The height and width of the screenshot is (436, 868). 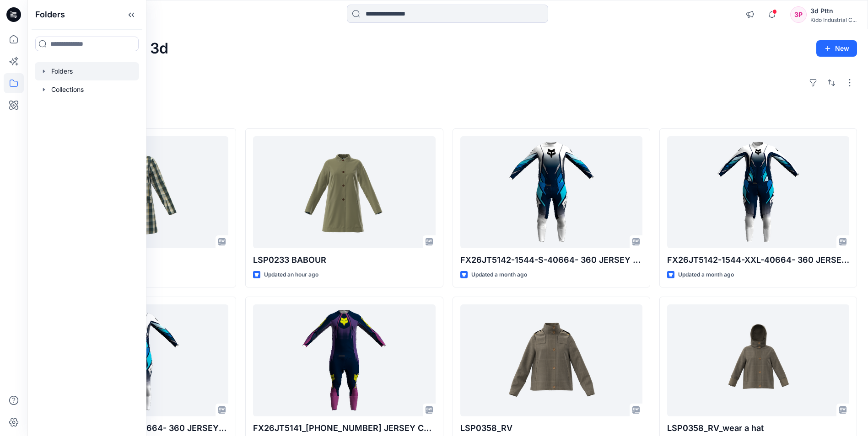 What do you see at coordinates (447, 114) in the screenshot?
I see `h4: Styles` at bounding box center [447, 114].